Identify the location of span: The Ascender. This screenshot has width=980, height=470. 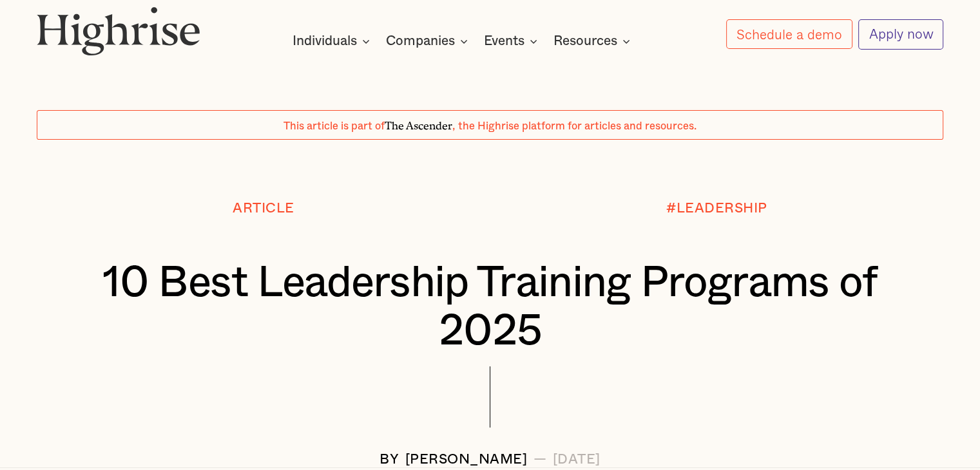
(418, 124).